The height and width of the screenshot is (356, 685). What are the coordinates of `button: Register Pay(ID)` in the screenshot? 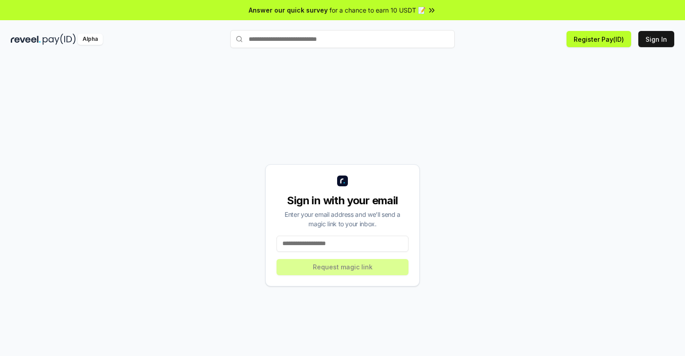 It's located at (599, 39).